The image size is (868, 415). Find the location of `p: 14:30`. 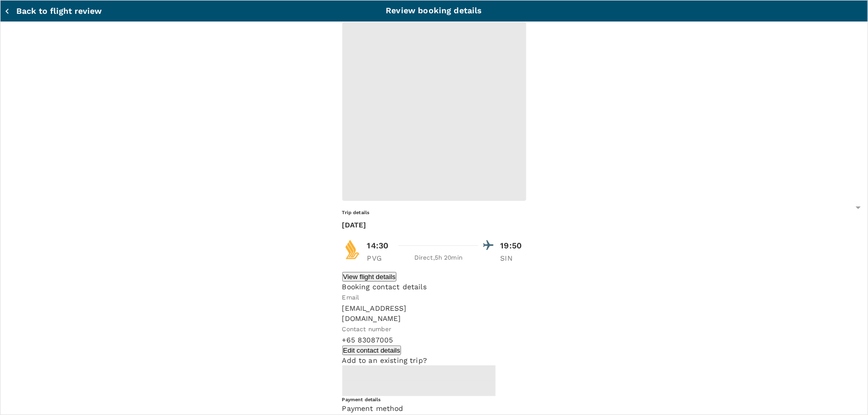

p: 14:30 is located at coordinates (378, 246).